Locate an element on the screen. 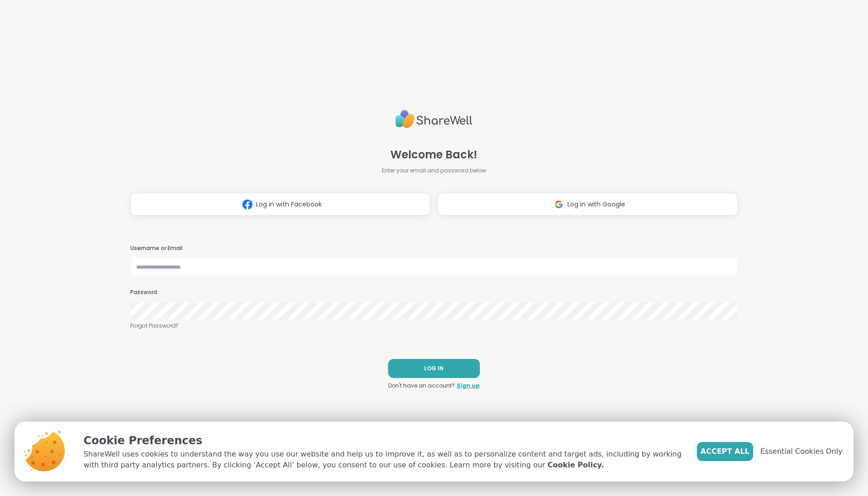  h3: Password is located at coordinates (434, 292).